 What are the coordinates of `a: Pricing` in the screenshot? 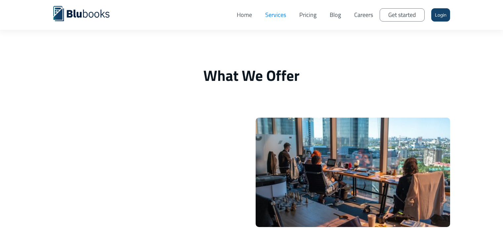 It's located at (308, 15).